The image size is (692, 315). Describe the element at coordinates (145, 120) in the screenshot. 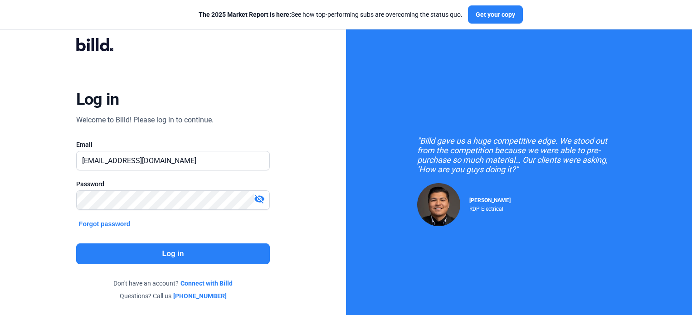

I see `div: Welcome to Billd! Please log in to continue.` at that location.